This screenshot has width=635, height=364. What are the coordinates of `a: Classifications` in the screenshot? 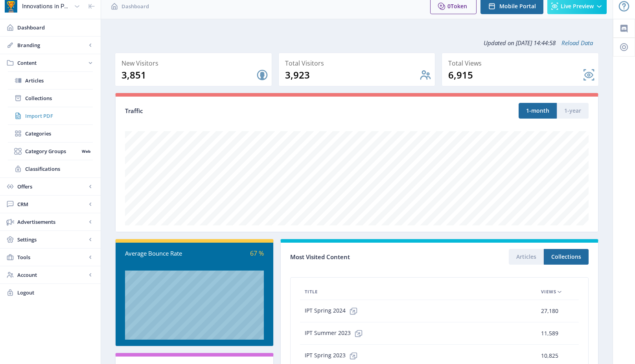 It's located at (50, 169).